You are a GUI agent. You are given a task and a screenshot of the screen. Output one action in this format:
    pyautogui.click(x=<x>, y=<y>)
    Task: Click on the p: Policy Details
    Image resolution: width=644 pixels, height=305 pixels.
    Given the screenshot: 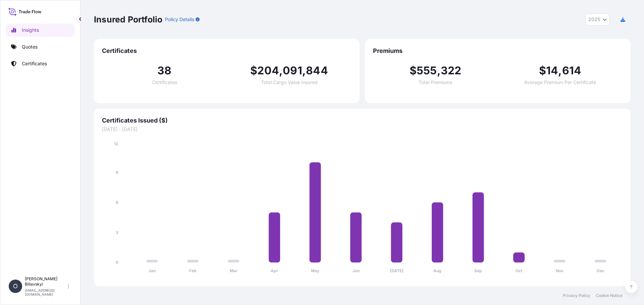 What is the action you would take?
    pyautogui.click(x=179, y=19)
    